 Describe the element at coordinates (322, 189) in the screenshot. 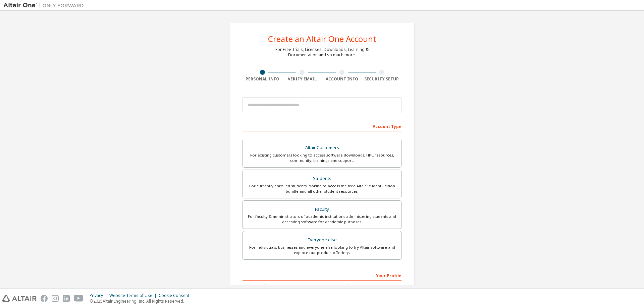

I see `div: For currently enrolled students looking to access the free Altair Student Edition bundle and all ...` at that location.